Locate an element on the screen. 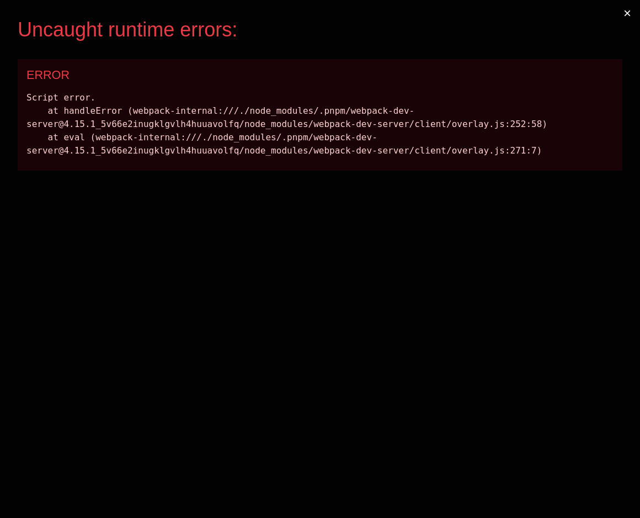  div: ERROR is located at coordinates (320, 75).